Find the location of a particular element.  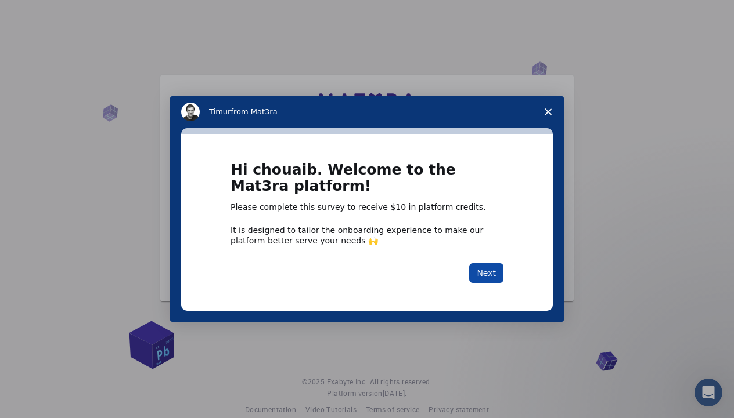

button: Next is located at coordinates (486, 273).